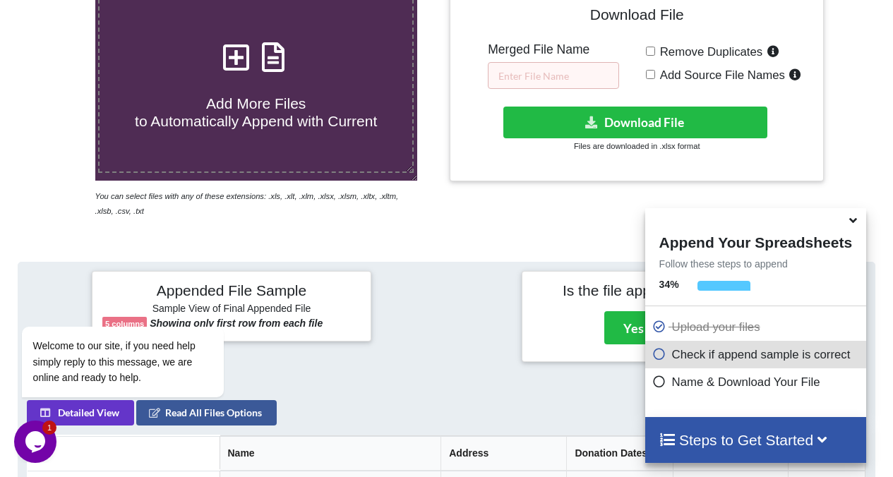 Image resolution: width=893 pixels, height=477 pixels. I want to click on button: Detailed View, so click(80, 413).